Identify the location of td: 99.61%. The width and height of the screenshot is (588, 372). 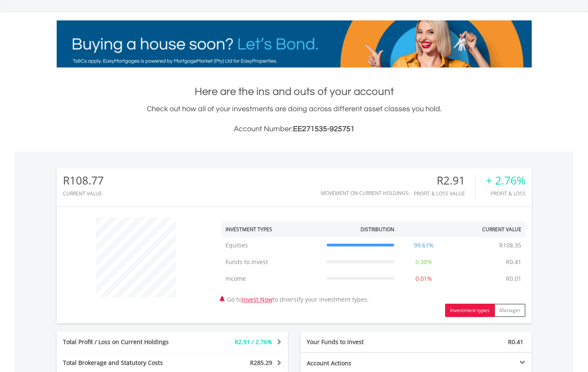
(424, 245).